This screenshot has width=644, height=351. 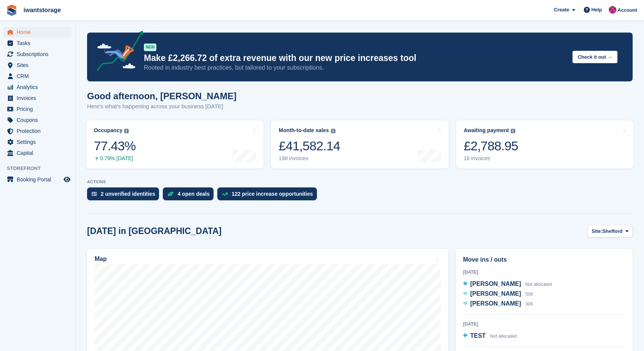 I want to click on p: Rooted in industry best practices, but tailored to your subscriptions., so click(x=355, y=68).